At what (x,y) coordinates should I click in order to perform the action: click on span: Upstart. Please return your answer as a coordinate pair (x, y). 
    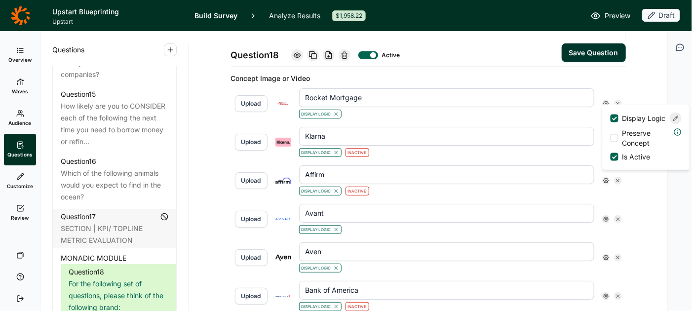
    Looking at the image, I should click on (118, 22).